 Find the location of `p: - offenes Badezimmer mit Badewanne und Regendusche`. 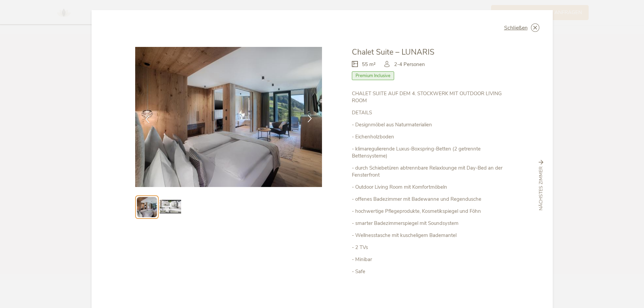

p: - offenes Badezimmer mit Badewanne und Regendusche is located at coordinates (431, 199).